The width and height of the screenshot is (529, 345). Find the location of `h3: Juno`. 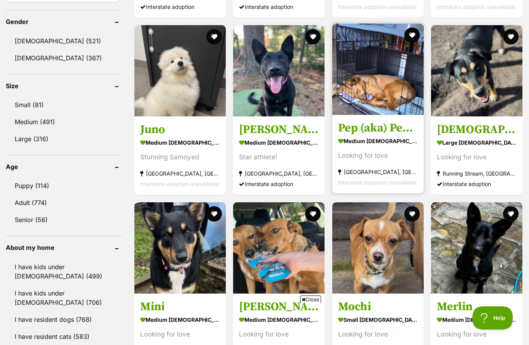

h3: Juno is located at coordinates (180, 130).